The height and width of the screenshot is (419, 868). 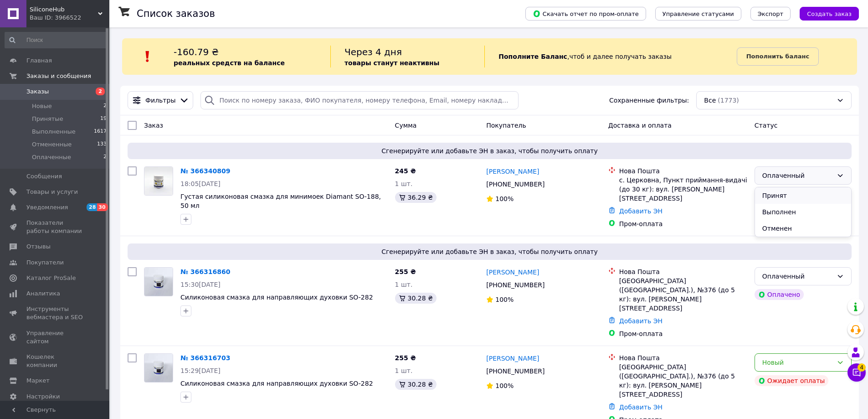 What do you see at coordinates (100, 132) in the screenshot?
I see `span: 1617` at bounding box center [100, 132].